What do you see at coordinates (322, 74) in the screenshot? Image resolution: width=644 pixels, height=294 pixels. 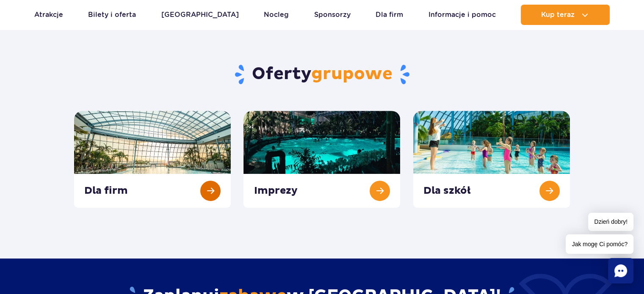 I see `h2: Oferty` at bounding box center [322, 74].